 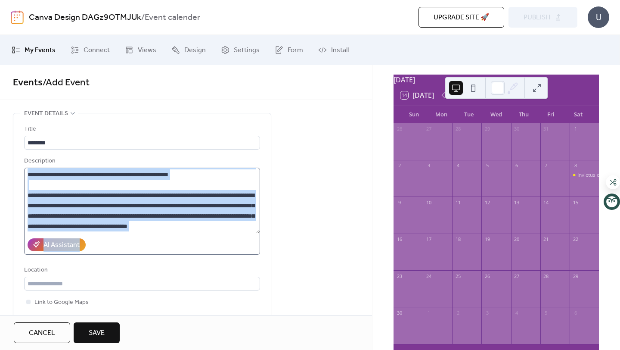 I want to click on span: Event details, so click(x=46, y=114).